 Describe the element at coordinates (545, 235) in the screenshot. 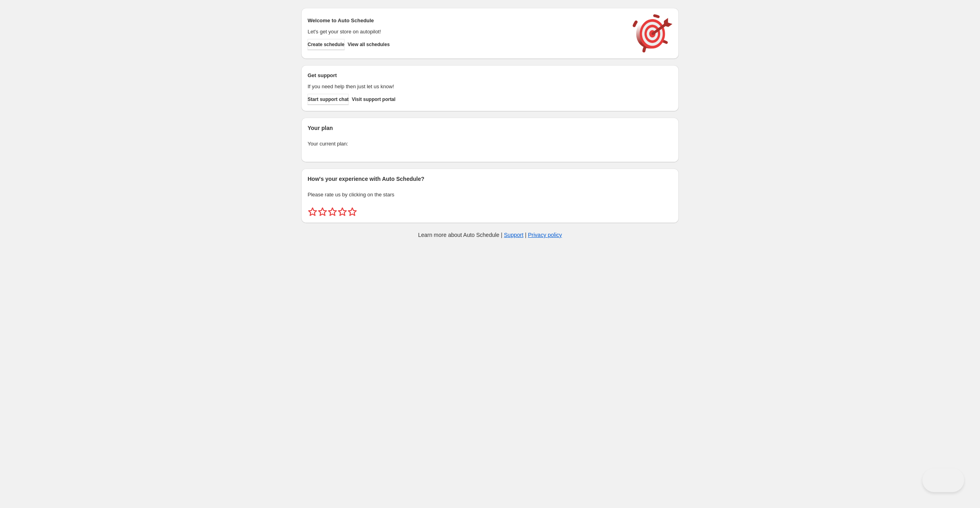

I see `a: Privacy policy` at that location.